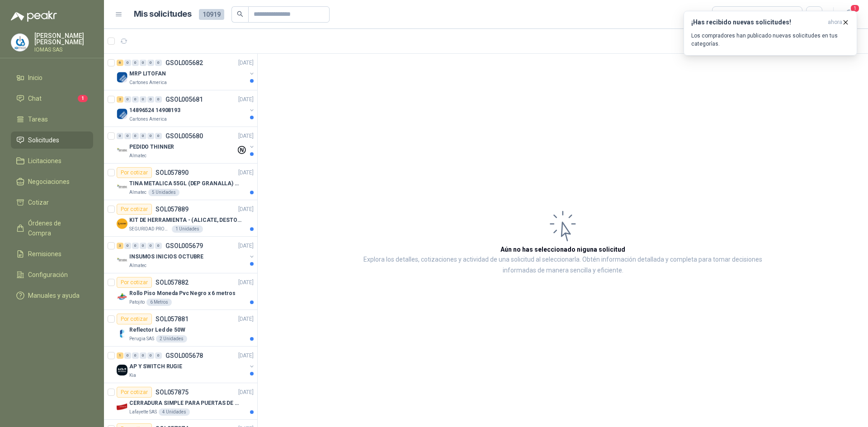 The width and height of the screenshot is (868, 427). I want to click on span: Chat, so click(35, 98).